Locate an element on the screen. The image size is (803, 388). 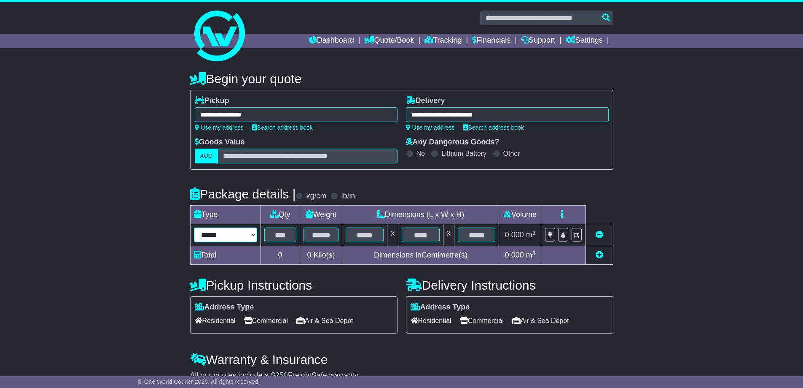
span: 0 is located at coordinates (309, 255).